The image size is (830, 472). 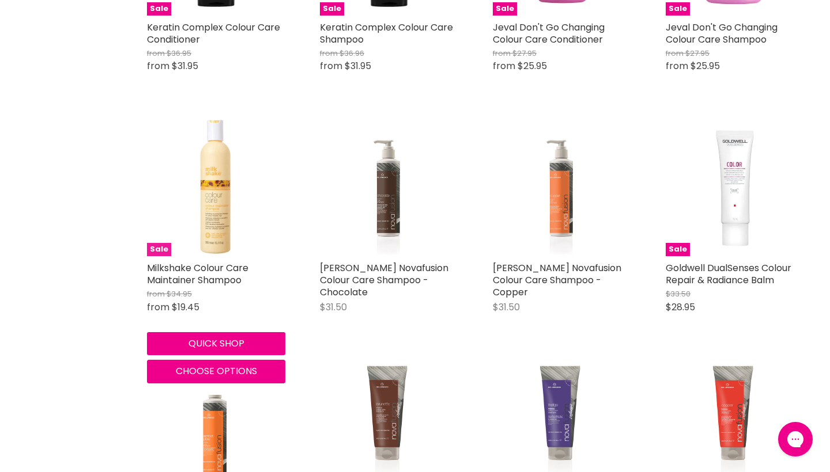 What do you see at coordinates (678, 294) in the screenshot?
I see `span: $33.50` at bounding box center [678, 294].